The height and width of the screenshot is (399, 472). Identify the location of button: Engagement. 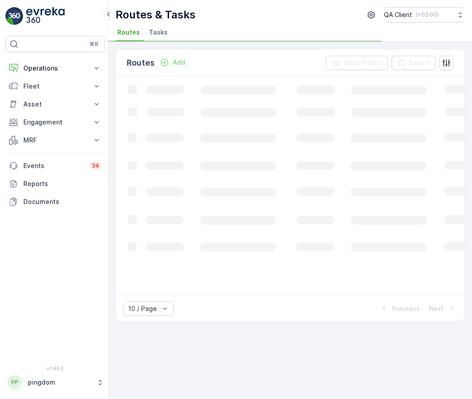
(55, 122).